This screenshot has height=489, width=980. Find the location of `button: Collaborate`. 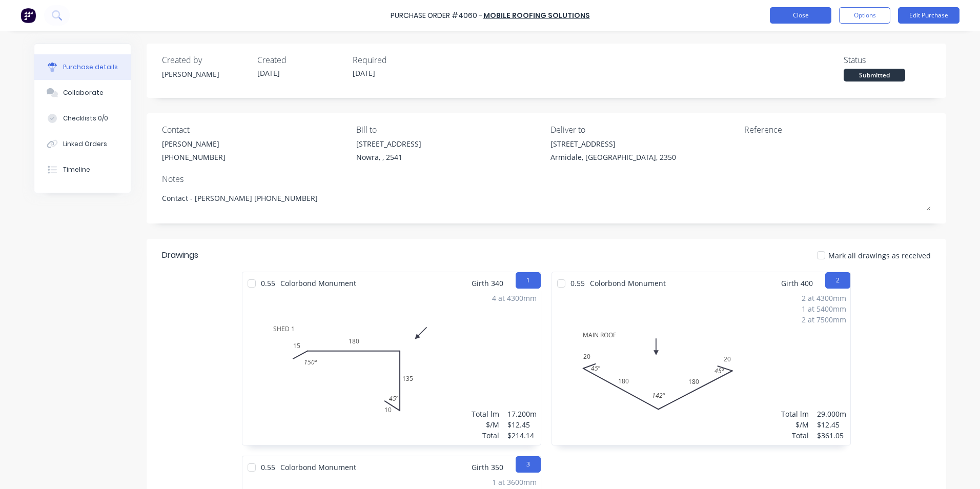

button: Collaborate is located at coordinates (83, 93).